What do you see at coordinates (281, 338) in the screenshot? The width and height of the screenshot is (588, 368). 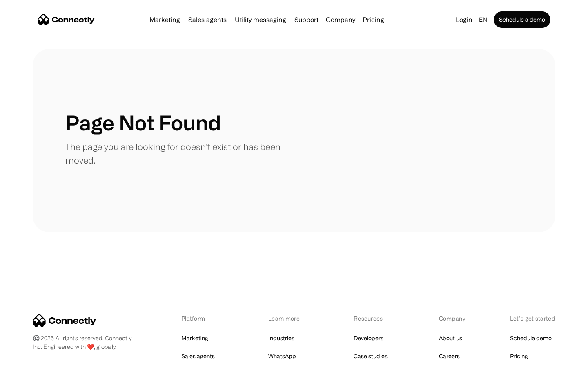 I see `a: Industries` at bounding box center [281, 338].